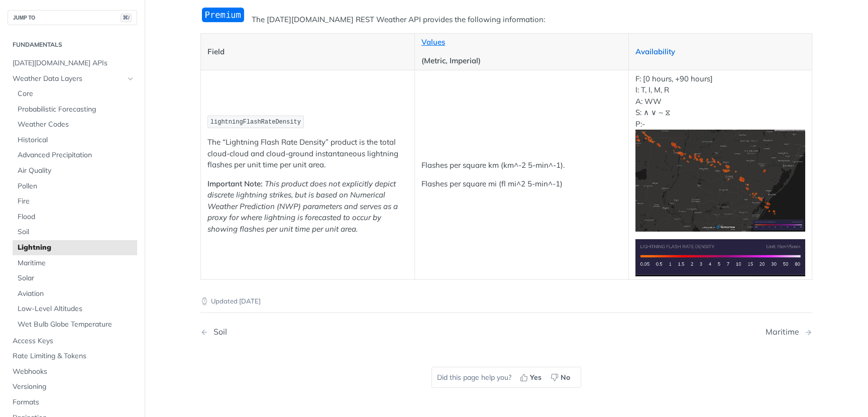 This screenshot has height=417, width=868. Describe the element at coordinates (76, 232) in the screenshot. I see `span: Soil` at that location.